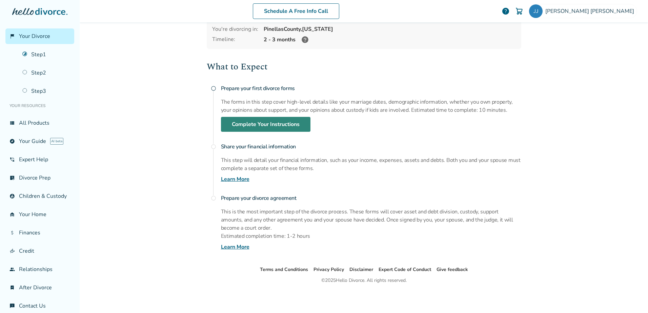 This screenshot has height=313, width=648. I want to click on p: This step will detail your financial information, such as your income, expenses, assets and debts..., so click(371, 164).